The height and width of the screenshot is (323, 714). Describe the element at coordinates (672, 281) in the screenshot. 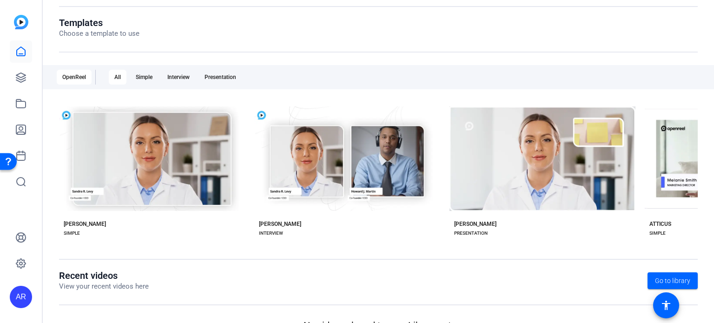

I see `a: Go to library` at that location.